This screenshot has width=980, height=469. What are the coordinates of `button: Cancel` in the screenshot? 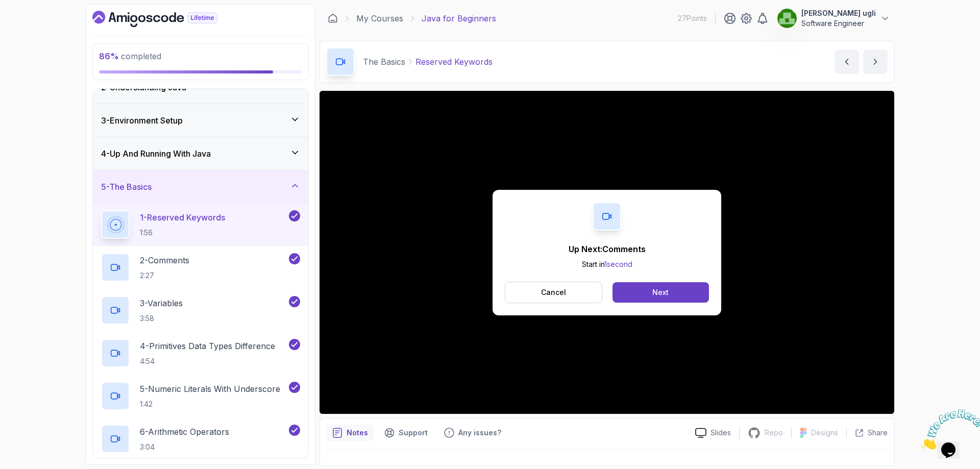 It's located at (554, 292).